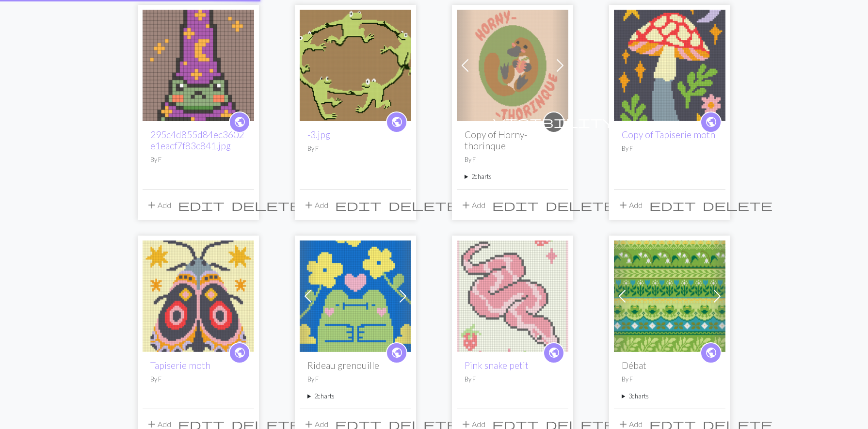 The width and height of the screenshot is (868, 429). Describe the element at coordinates (513, 140) in the screenshot. I see `h2: Copy of Horny-thorinque` at that location.